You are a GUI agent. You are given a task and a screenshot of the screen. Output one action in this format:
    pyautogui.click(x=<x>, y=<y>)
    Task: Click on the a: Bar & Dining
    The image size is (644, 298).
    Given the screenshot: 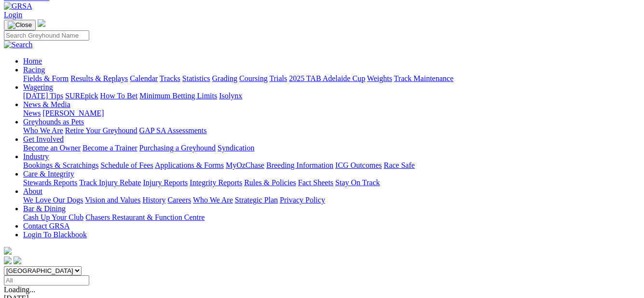 What is the action you would take?
    pyautogui.click(x=44, y=208)
    